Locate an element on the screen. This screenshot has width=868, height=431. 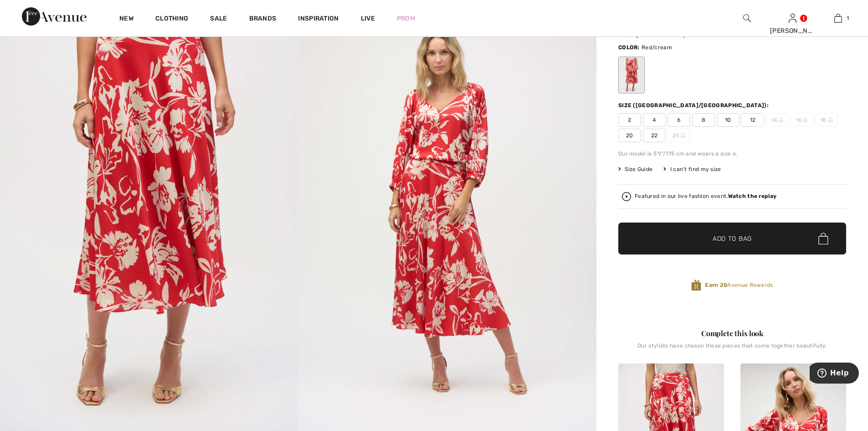
strong: Watch the replay is located at coordinates (752, 196).